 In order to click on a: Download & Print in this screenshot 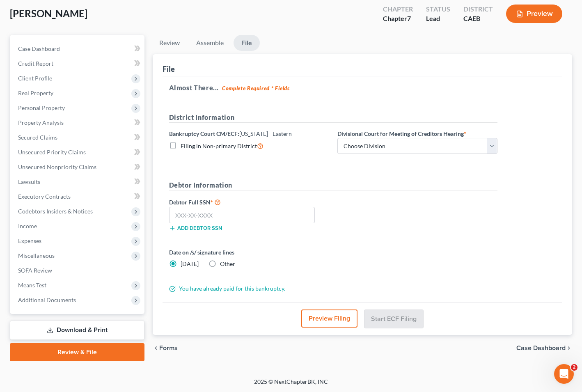, I will do `click(77, 330)`.